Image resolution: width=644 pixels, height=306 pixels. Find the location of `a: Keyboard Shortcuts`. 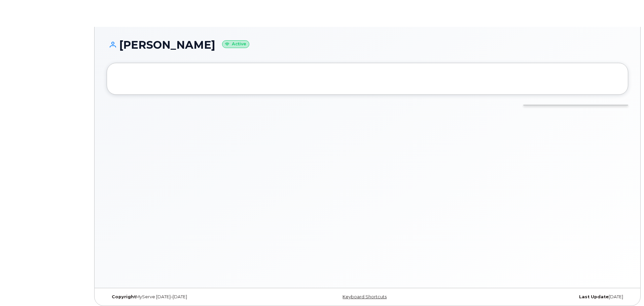

a: Keyboard Shortcuts is located at coordinates (365, 297).